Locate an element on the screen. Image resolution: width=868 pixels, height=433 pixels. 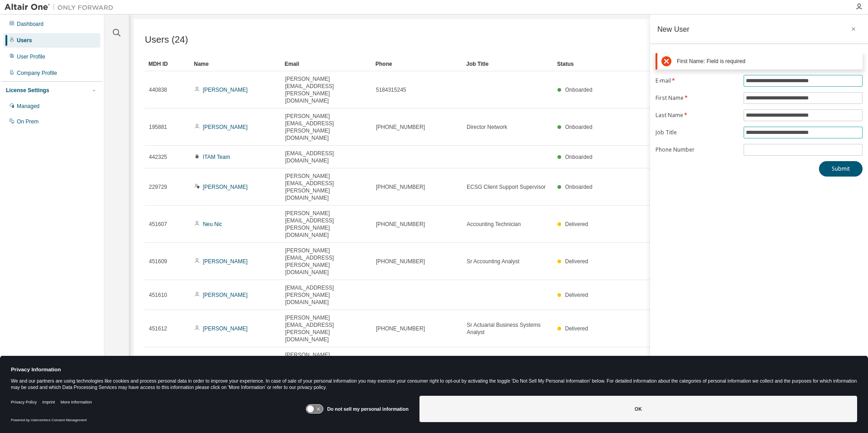
label: Job Title is located at coordinates (697, 132).